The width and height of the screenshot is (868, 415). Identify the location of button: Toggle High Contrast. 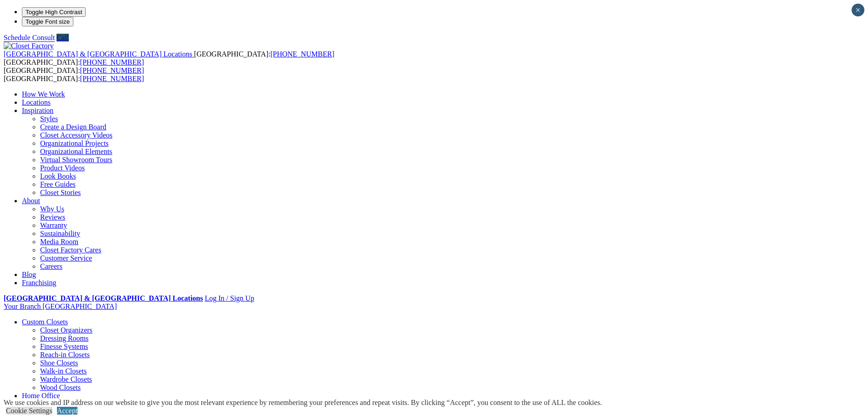
(54, 12).